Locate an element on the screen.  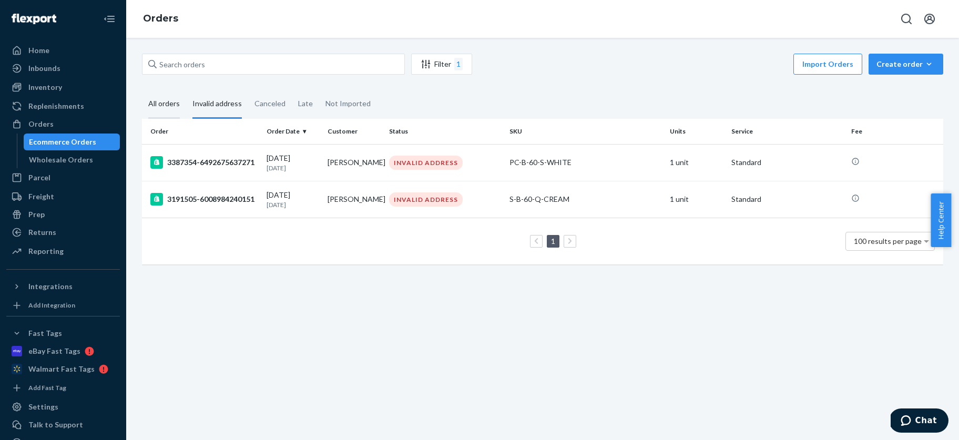
div: Returns is located at coordinates (42, 232).